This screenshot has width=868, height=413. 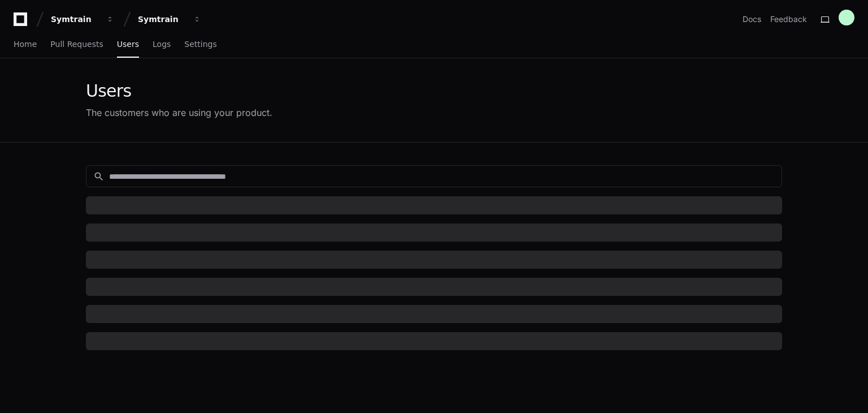 What do you see at coordinates (128, 44) in the screenshot?
I see `span: Users` at bounding box center [128, 44].